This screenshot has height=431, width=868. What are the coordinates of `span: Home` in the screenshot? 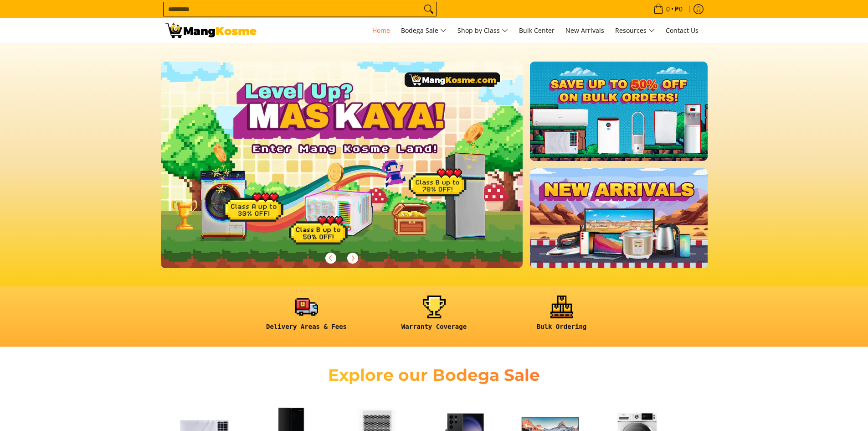 It's located at (381, 30).